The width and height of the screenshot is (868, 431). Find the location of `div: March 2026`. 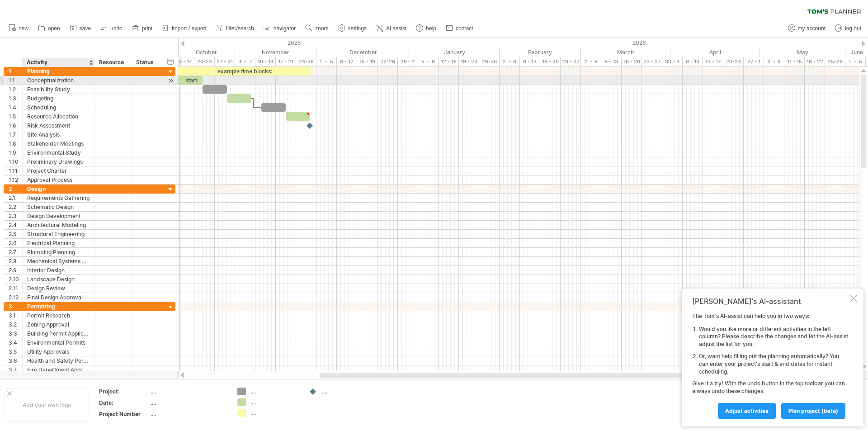

div: March 2026 is located at coordinates (626, 52).